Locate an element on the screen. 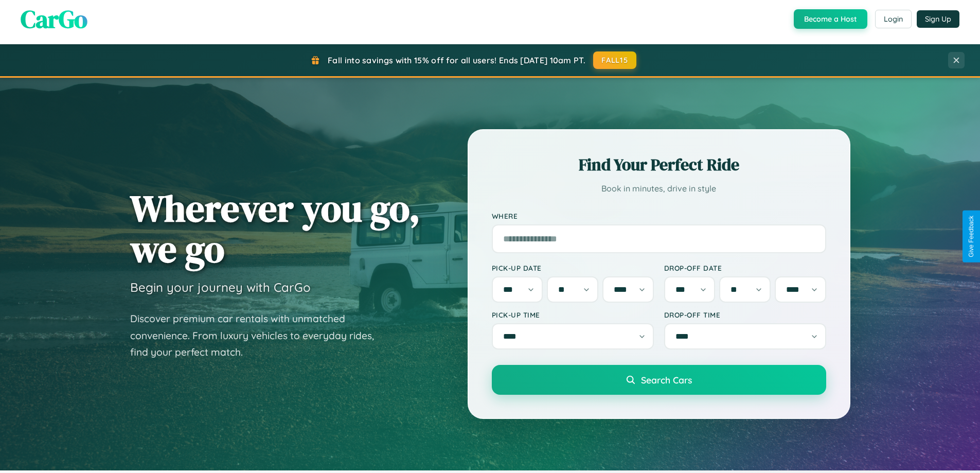 Image resolution: width=980 pixels, height=473 pixels. button: Become a Host is located at coordinates (831, 19).